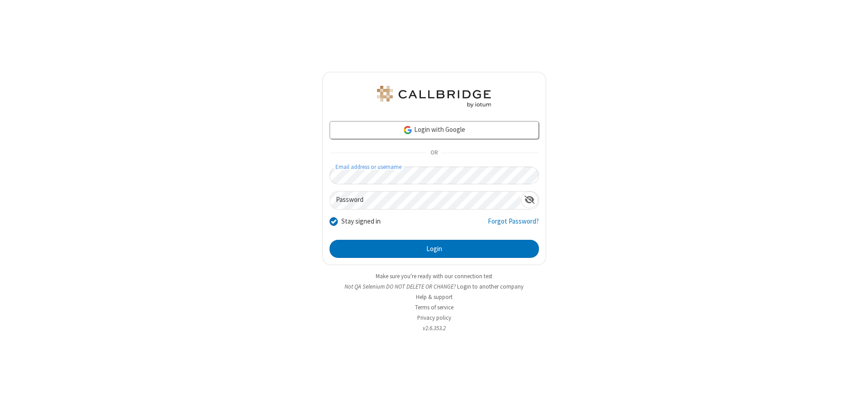 This screenshot has width=868, height=411. What do you see at coordinates (434, 175) in the screenshot?
I see `input: Email address or username` at bounding box center [434, 175].